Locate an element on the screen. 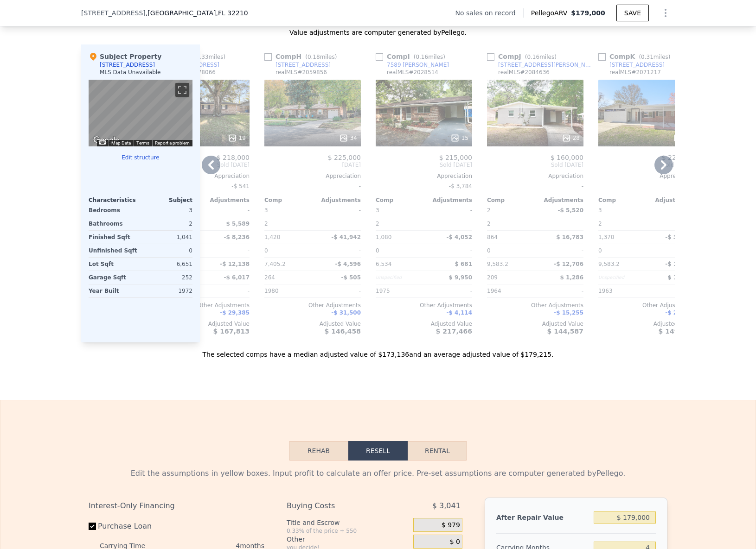 The width and height of the screenshot is (756, 549). input: Purchase Loan is located at coordinates (92, 527).